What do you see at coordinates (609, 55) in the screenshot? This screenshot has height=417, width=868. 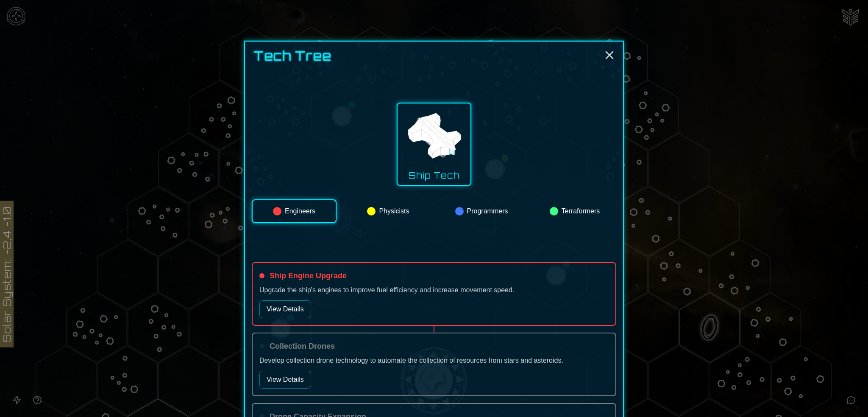 I see `button: Close` at bounding box center [609, 55].